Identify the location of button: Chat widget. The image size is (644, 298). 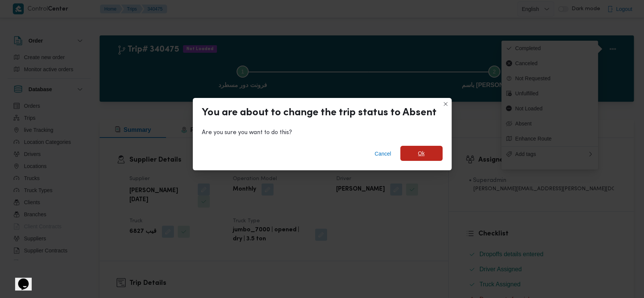
(16, 16).